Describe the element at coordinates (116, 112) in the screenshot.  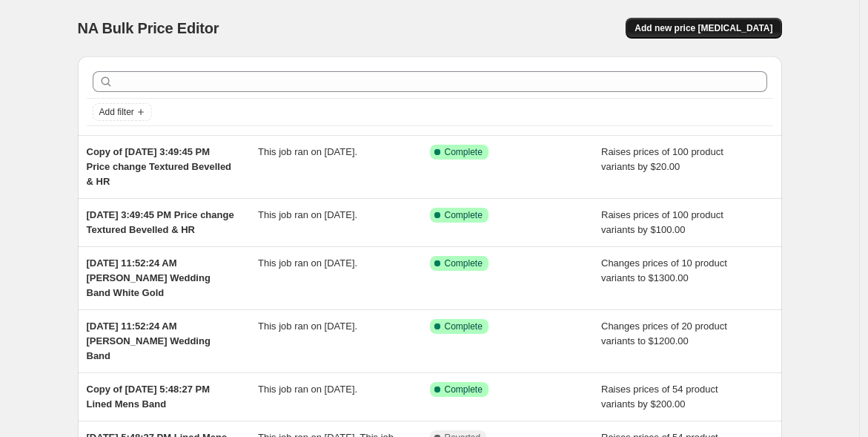
I see `span: Add filter` at that location.